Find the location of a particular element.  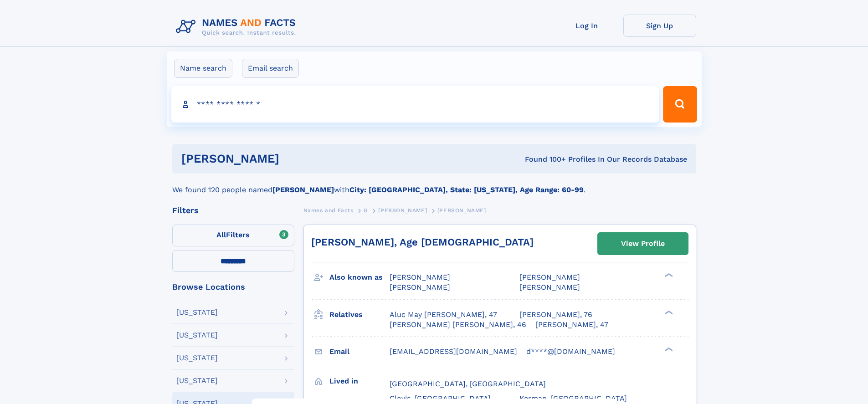

h3: Also known as is located at coordinates (359, 277).